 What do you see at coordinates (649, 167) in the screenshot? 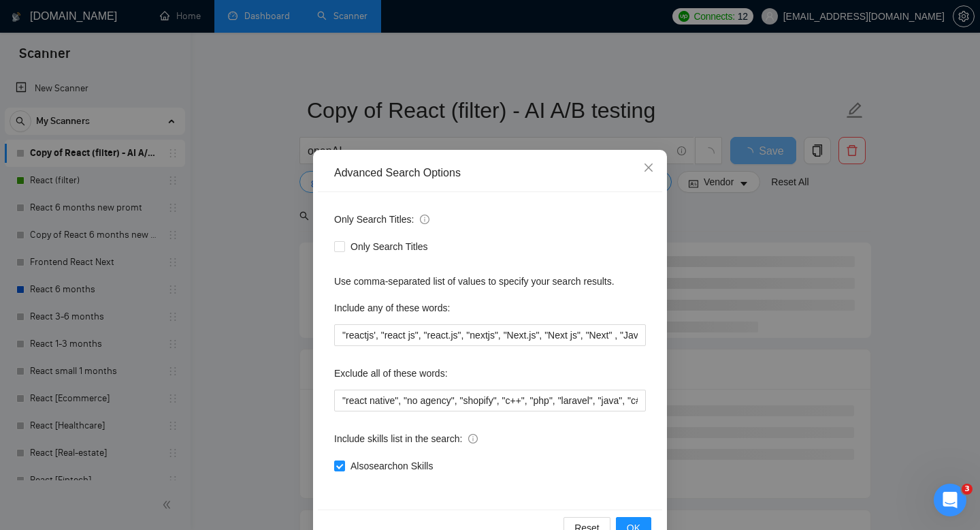
I see `span: close` at bounding box center [649, 167].